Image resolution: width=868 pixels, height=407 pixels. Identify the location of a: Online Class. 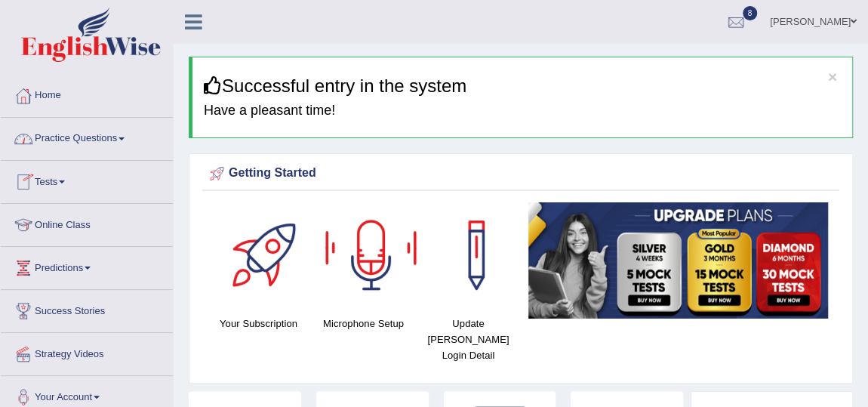
(87, 223).